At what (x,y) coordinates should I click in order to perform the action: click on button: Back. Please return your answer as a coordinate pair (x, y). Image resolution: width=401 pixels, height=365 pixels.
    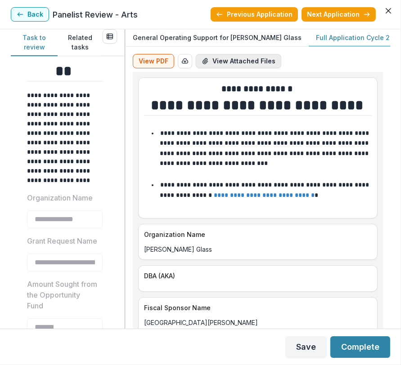
    Looking at the image, I should click on (30, 14).